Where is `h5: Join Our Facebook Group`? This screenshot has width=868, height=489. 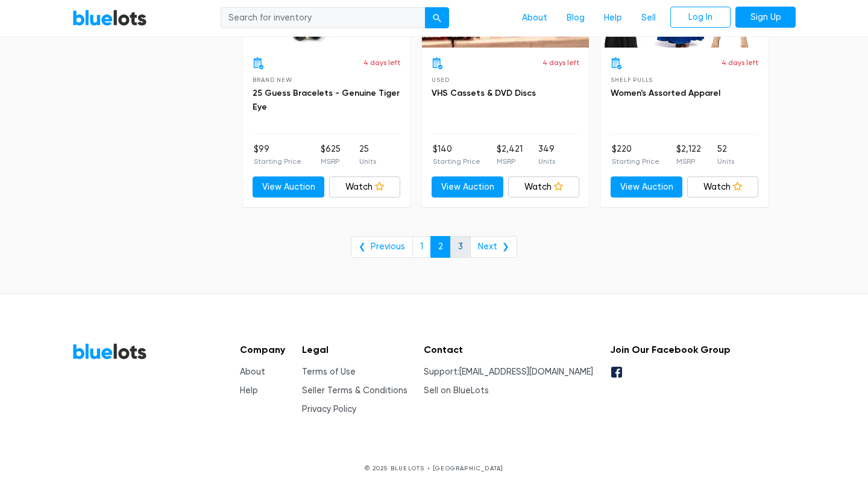
h5: Join Our Facebook Group is located at coordinates (671, 349).